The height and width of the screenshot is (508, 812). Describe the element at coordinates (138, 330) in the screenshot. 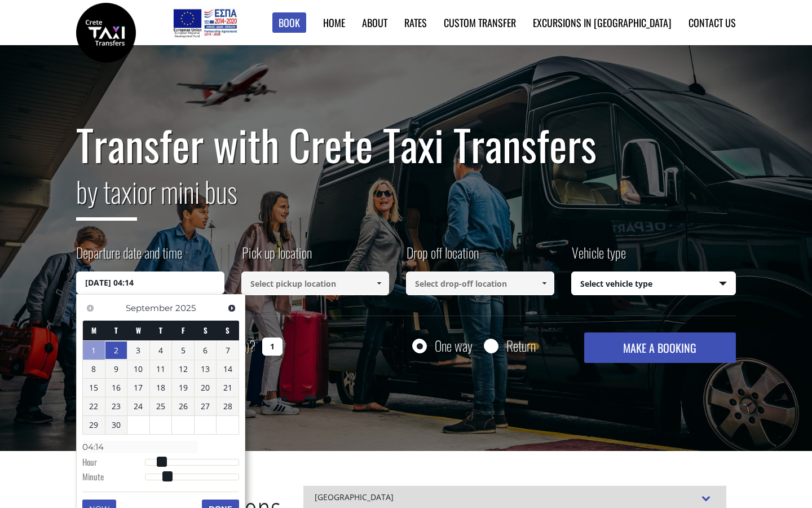

I see `span: Wednesday` at that location.